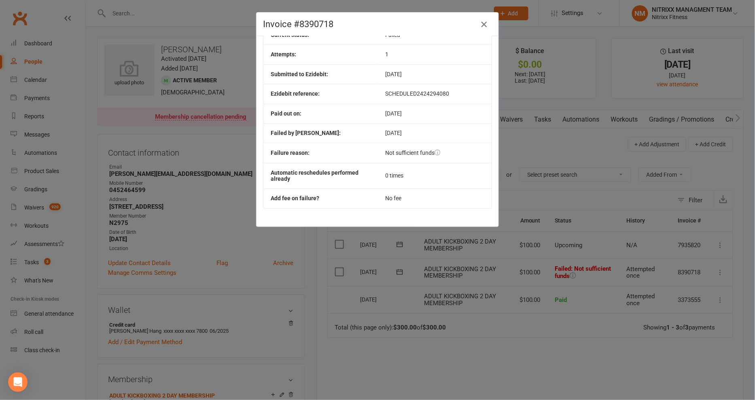 The height and width of the screenshot is (400, 755). What do you see at coordinates (484, 24) in the screenshot?
I see `button: Close` at bounding box center [484, 24].